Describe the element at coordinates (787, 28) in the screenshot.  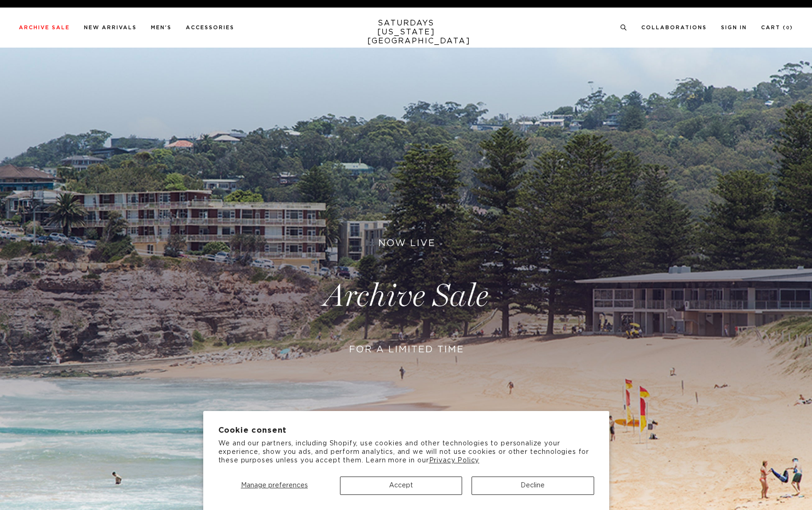
I see `small: 0` at that location.